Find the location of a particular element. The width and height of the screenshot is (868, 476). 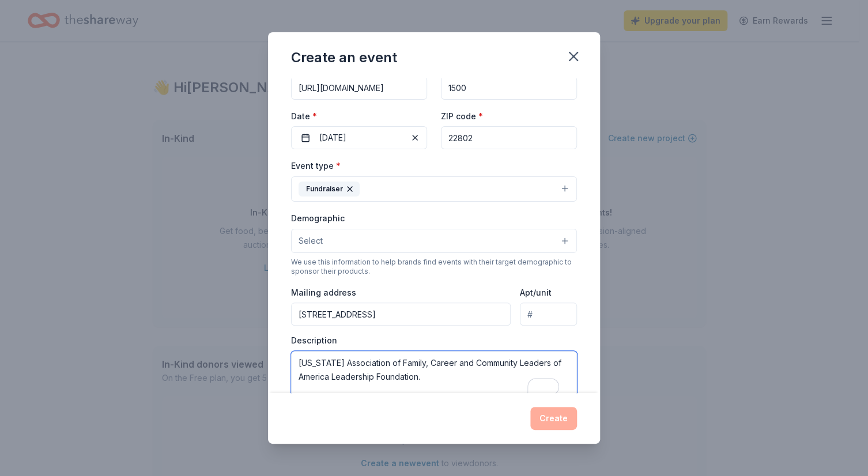

input: Enter a US address is located at coordinates (400, 314).